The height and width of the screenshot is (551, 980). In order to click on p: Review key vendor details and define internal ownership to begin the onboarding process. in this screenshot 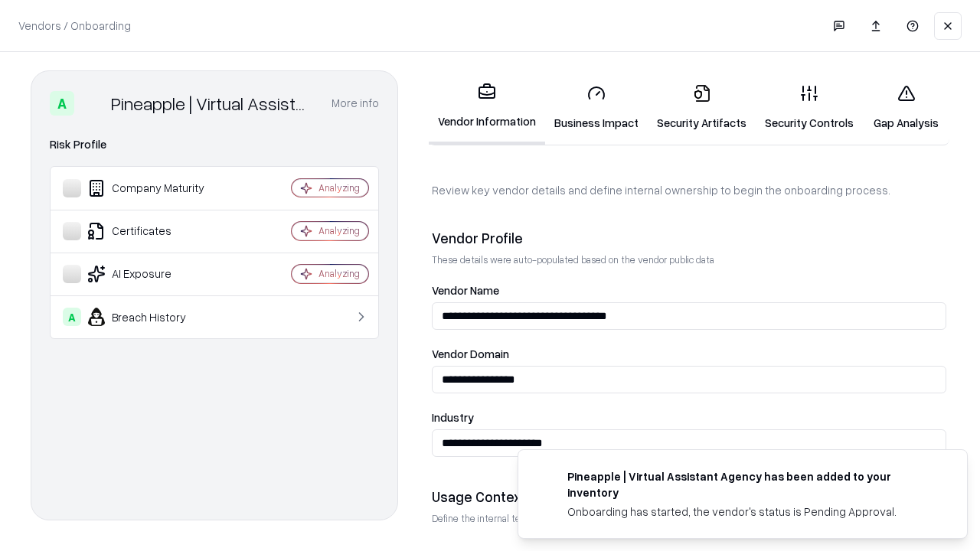, I will do `click(690, 190)`.